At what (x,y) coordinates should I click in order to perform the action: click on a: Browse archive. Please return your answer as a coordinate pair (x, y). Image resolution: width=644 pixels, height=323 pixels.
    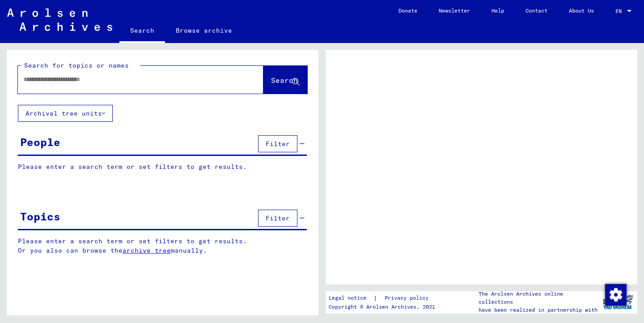
    Looking at the image, I should click on (204, 30).